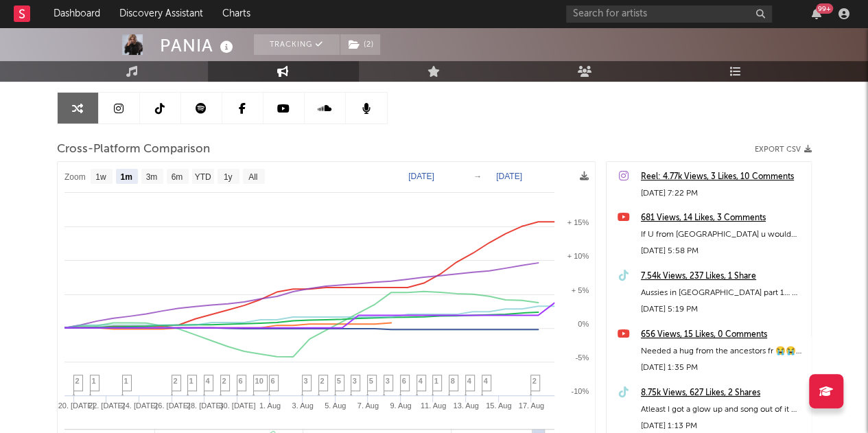 This screenshot has height=433, width=868. I want to click on text: 6m, so click(177, 177).